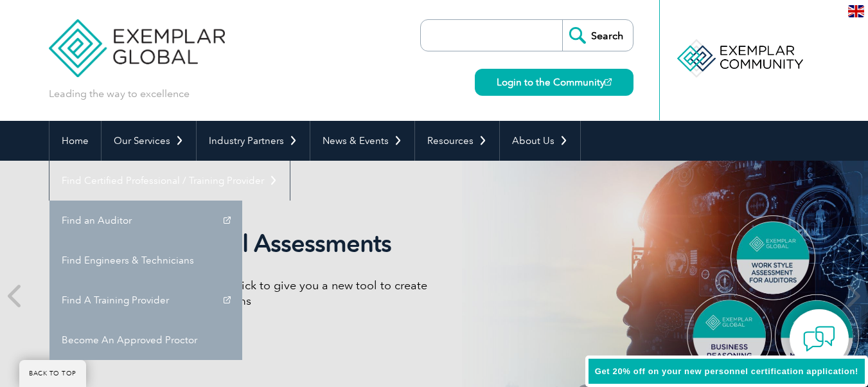 This screenshot has height=387, width=868. Describe the element at coordinates (146, 220) in the screenshot. I see `a: Find an Auditor` at that location.